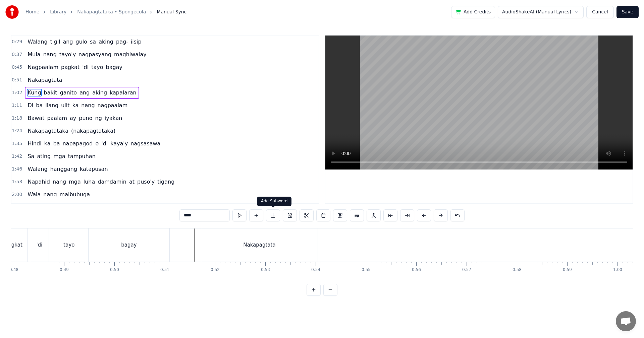  Describe the element at coordinates (73, 118) in the screenshot. I see `span: ay` at that location.